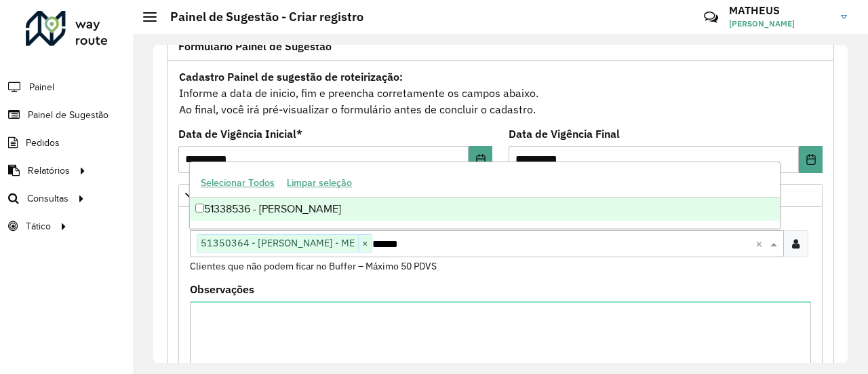  What do you see at coordinates (291, 77) in the screenshot?
I see `strong: Cadastro Painel de sugestão de roteirização:` at bounding box center [291, 77].